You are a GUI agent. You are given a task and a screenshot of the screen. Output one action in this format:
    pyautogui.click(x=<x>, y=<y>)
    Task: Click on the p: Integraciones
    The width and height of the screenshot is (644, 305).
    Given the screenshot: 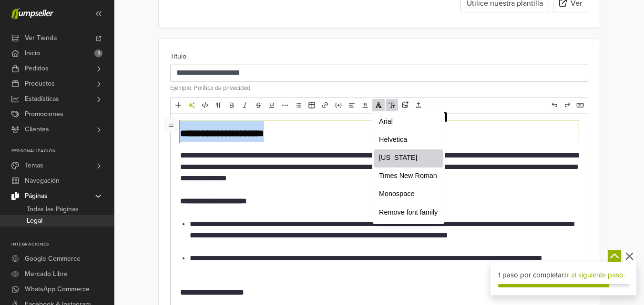 What is the action you would take?
    pyautogui.click(x=62, y=245)
    